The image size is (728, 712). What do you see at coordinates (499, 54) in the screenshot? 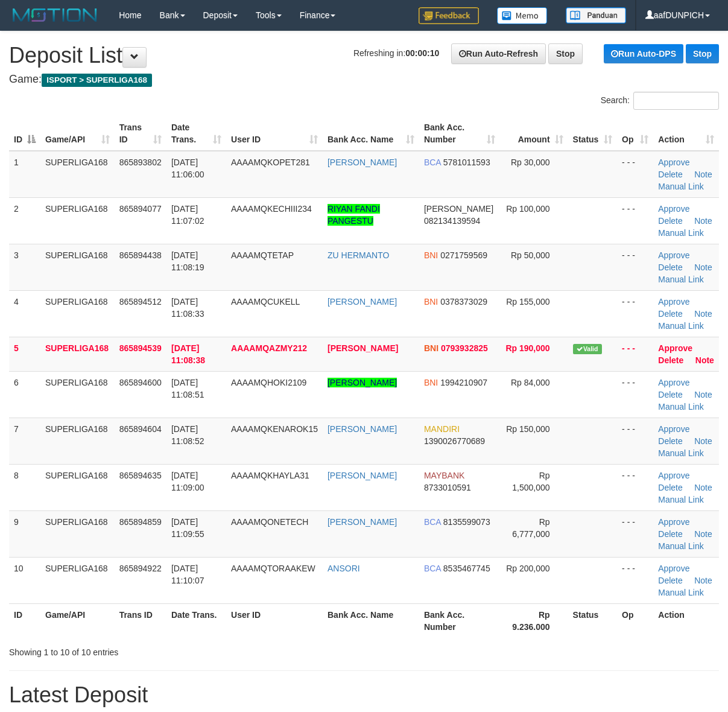
I see `a: Run Auto-Refresh` at bounding box center [499, 54].